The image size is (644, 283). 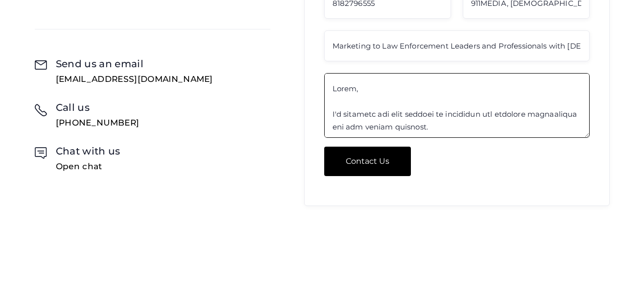 What do you see at coordinates (77, 157) in the screenshot?
I see `a: Chat with usOpen chat` at bounding box center [77, 157].